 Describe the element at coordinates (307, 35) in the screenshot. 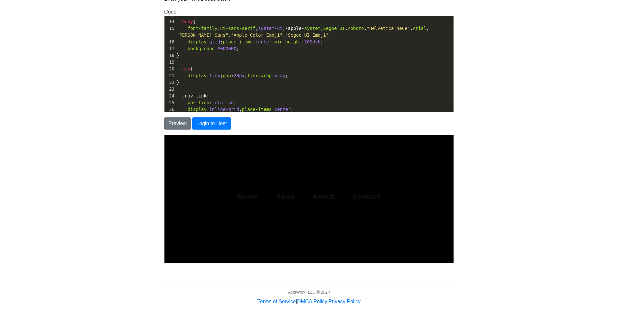

I see `span: "Segoe UI Emoji"` at that location.